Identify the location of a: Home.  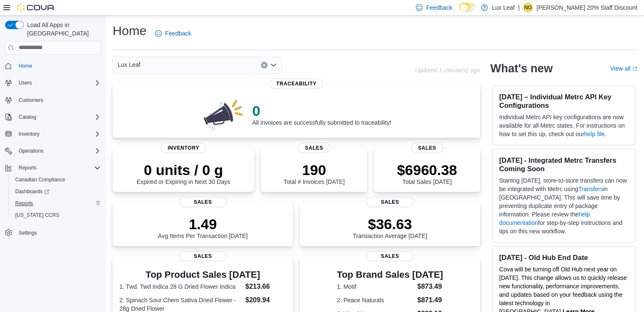
(26, 66).